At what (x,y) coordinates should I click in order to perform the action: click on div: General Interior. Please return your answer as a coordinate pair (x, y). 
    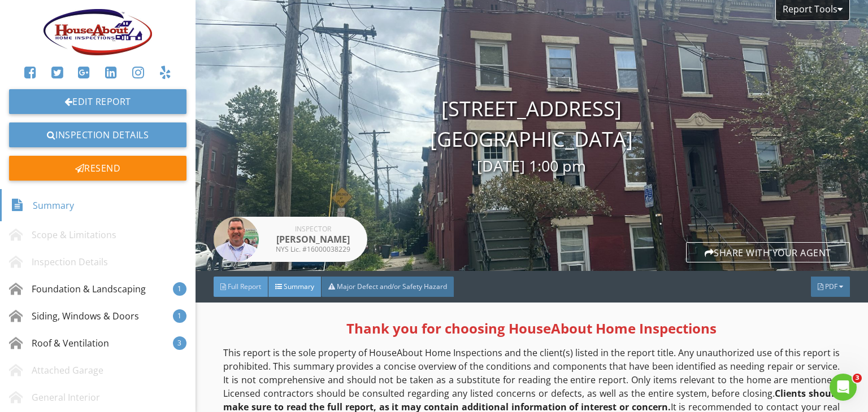
    Looking at the image, I should click on (54, 397).